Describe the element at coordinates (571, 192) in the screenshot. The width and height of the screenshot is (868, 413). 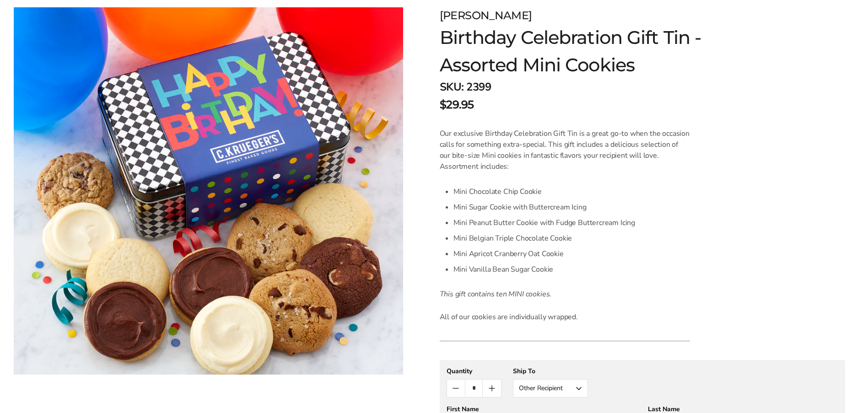
I see `li: Mini Chocolate Chip Cookie` at that location.